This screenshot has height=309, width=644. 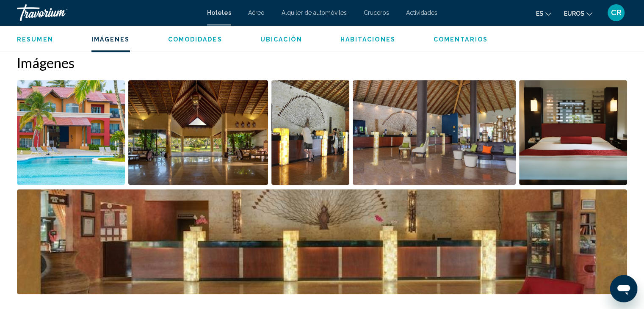 I want to click on span: Comodidades, so click(x=195, y=39).